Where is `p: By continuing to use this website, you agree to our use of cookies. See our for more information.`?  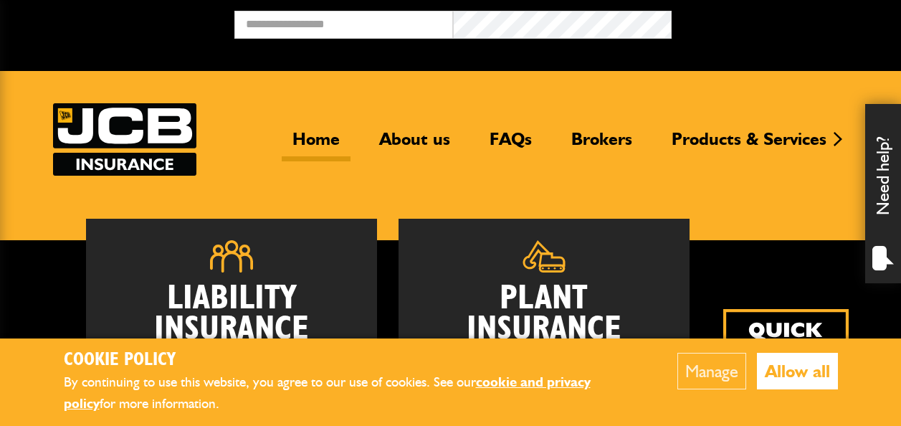
p: By continuing to use this website, you agree to our use of cookies. See our for more information. is located at coordinates (349, 393).